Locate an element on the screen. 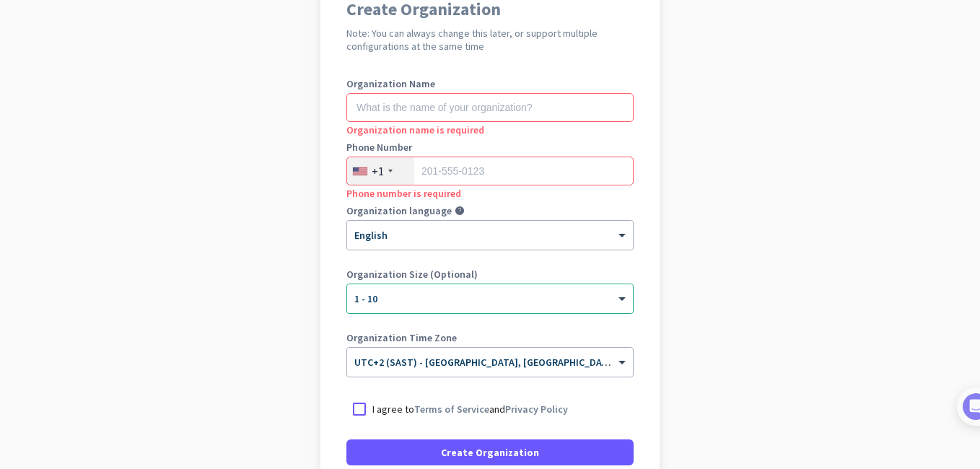 The image size is (980, 469). label: Organization language is located at coordinates (399, 211).